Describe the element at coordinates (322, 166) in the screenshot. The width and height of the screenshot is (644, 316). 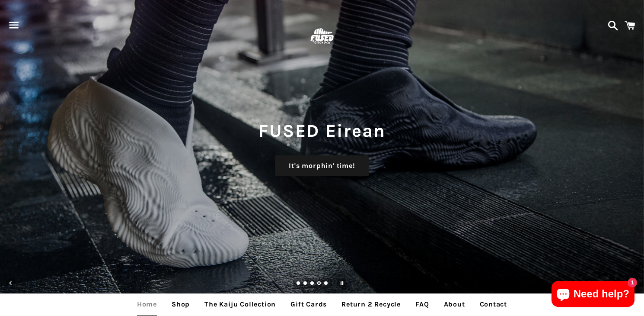
I see `a: It's morphin' time!` at that location.